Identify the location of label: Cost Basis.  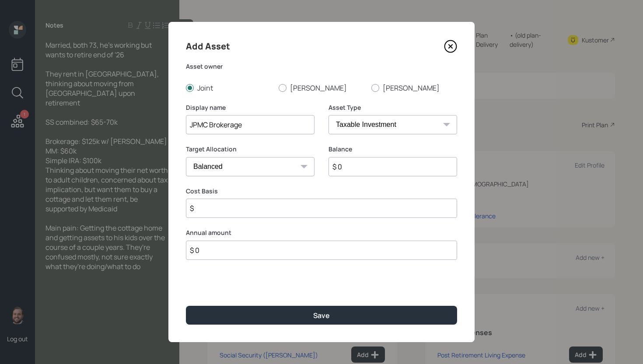
(322, 191).